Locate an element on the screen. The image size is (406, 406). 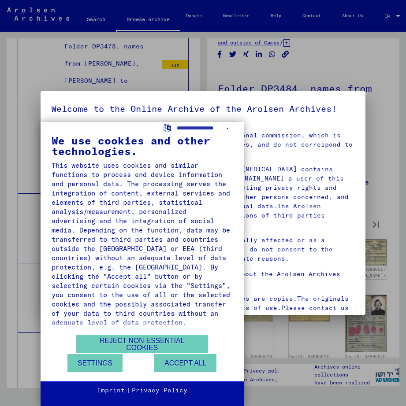
button: Reject non-essential cookies is located at coordinates (142, 344).